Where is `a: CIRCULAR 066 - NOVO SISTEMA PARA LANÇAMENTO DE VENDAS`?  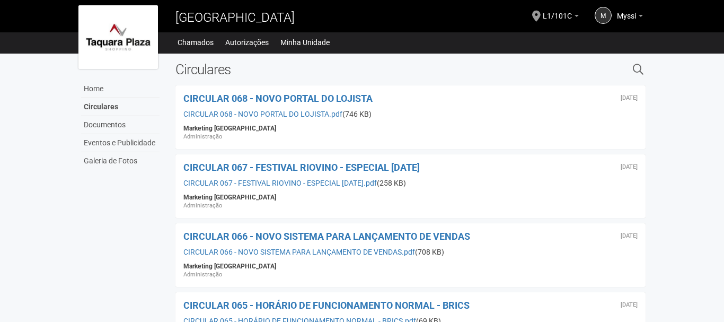 a: CIRCULAR 066 - NOVO SISTEMA PARA LANÇAMENTO DE VENDAS is located at coordinates (327, 236).